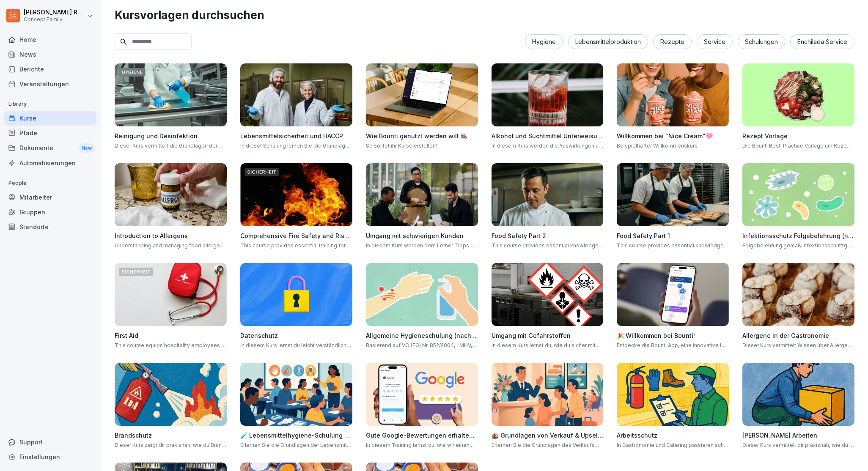  What do you see at coordinates (715, 42) in the screenshot?
I see `div: Service` at bounding box center [715, 42].